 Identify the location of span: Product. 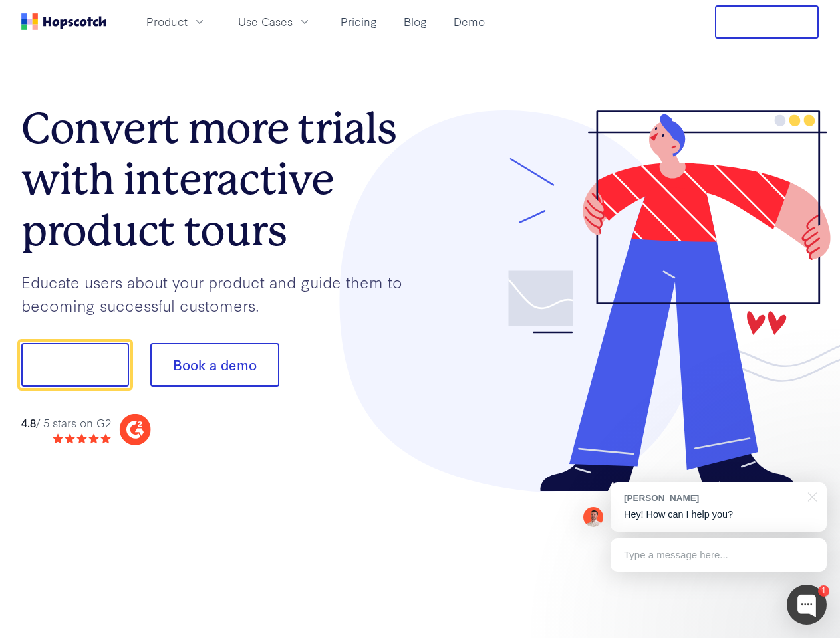
(167, 21).